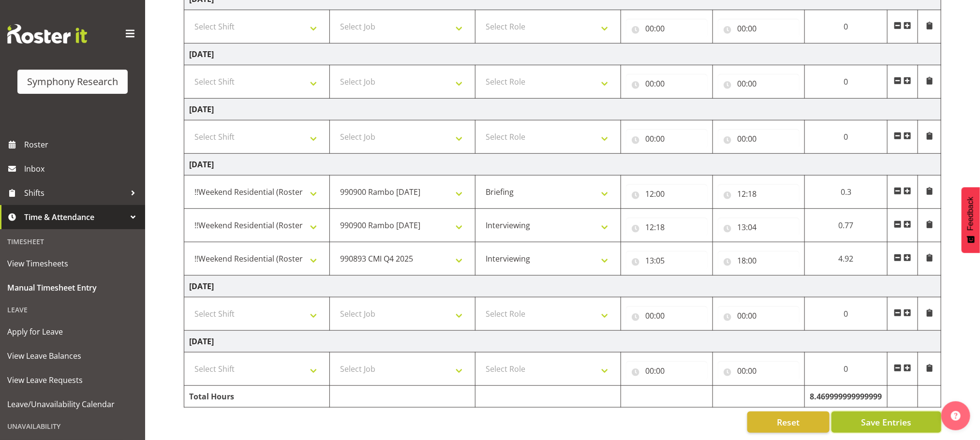 The height and width of the screenshot is (440, 980). What do you see at coordinates (73, 310) in the screenshot?
I see `div: Leave` at bounding box center [73, 310].